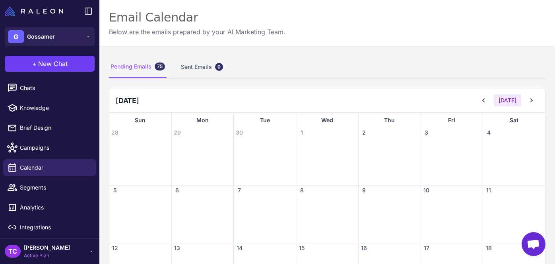 The image size is (555, 264). I want to click on span: 9, so click(364, 190).